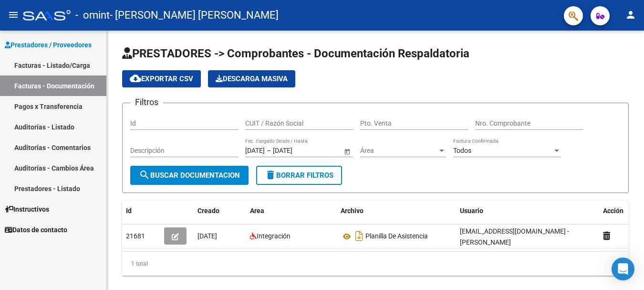 The image size is (644, 290). What do you see at coordinates (270, 175) in the screenshot?
I see `mat-icon: delete` at bounding box center [270, 175].